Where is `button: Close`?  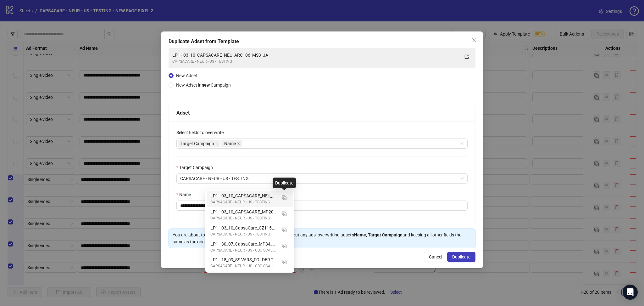 button: Close is located at coordinates (474, 41).